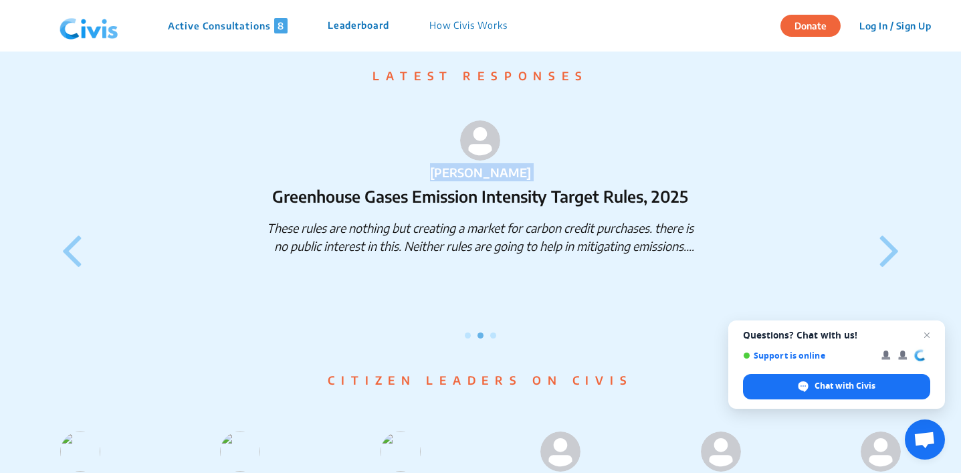 This screenshot has width=961, height=473. Describe the element at coordinates (281, 25) in the screenshot. I see `span: 8` at that location.